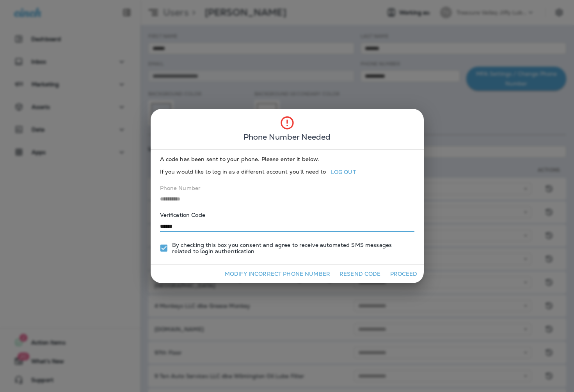 This screenshot has height=392, width=574. What do you see at coordinates (287, 137) in the screenshot?
I see `span: Phone Number Needed` at bounding box center [287, 137].